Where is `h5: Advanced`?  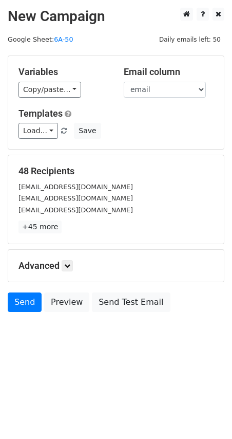
h5: Advanced is located at coordinates (116, 265).